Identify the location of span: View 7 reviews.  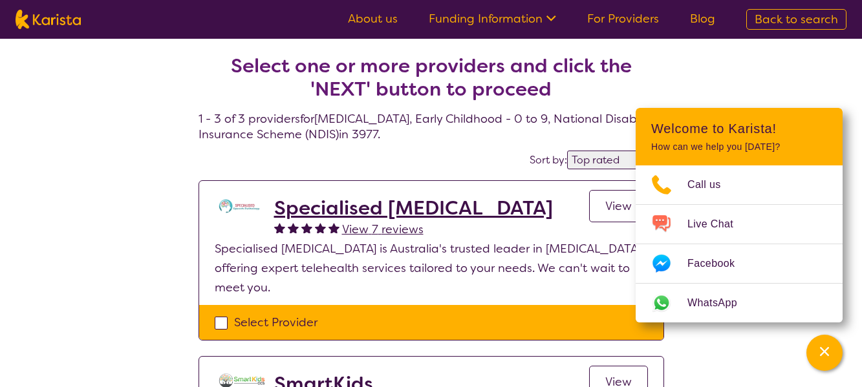
(383, 229).